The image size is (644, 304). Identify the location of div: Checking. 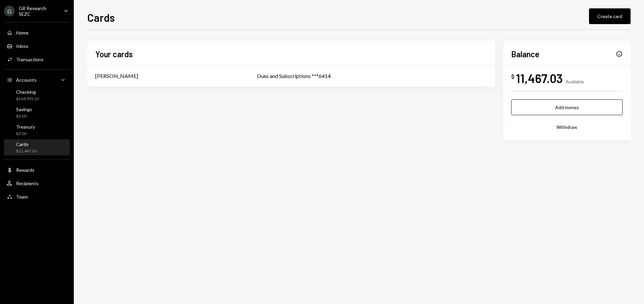
(27, 92).